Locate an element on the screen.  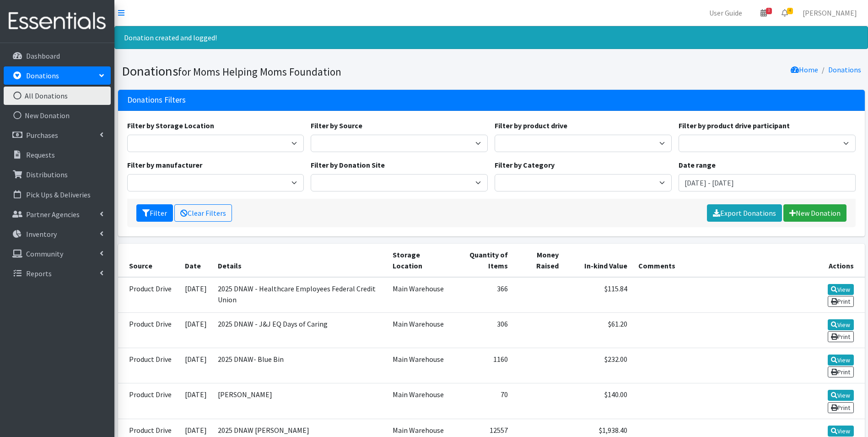
th: Money Raised is located at coordinates (539, 260).